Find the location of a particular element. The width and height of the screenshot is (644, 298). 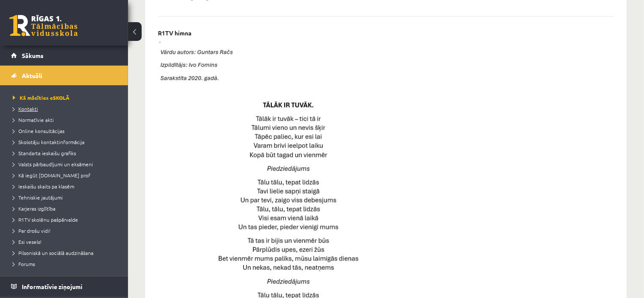

a: Karjeras izglītība is located at coordinates (66, 208).